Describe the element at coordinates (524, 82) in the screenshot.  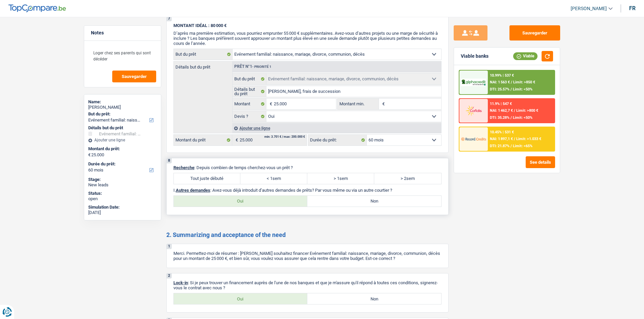
I see `span: Limit: >850 €` at that location.